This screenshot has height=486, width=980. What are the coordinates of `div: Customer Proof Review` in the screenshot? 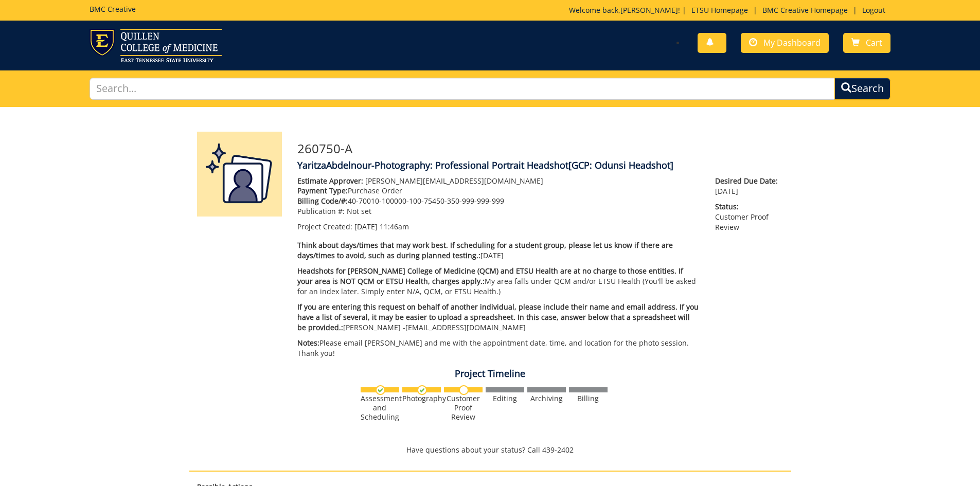 It's located at (463, 408).